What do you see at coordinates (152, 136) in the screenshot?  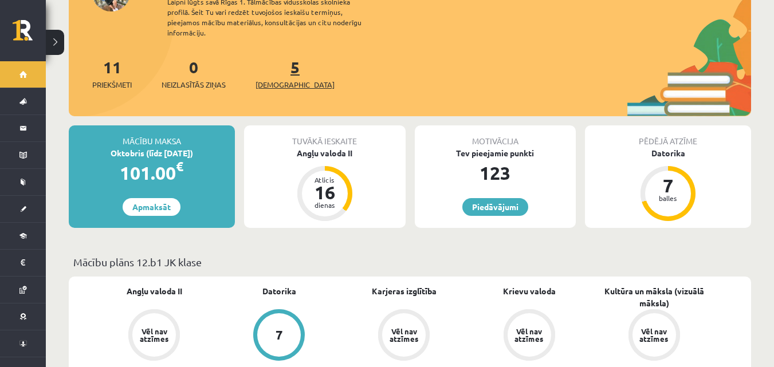 I see `div: Mācību maksa` at bounding box center [152, 136].